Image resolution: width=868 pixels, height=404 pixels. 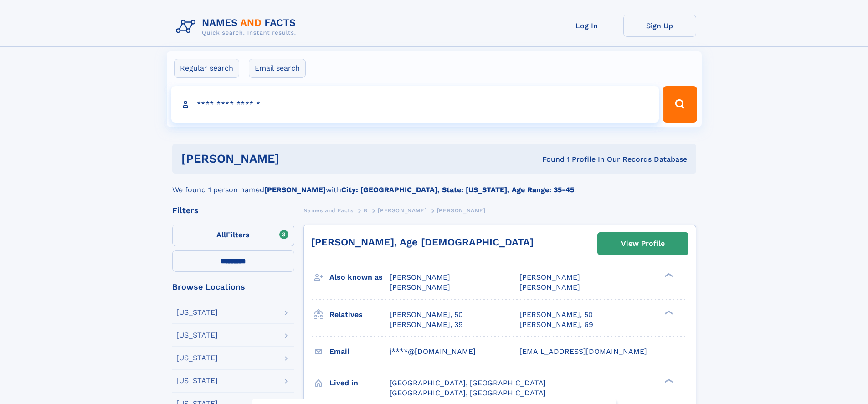 I want to click on a: Sign Up, so click(x=660, y=26).